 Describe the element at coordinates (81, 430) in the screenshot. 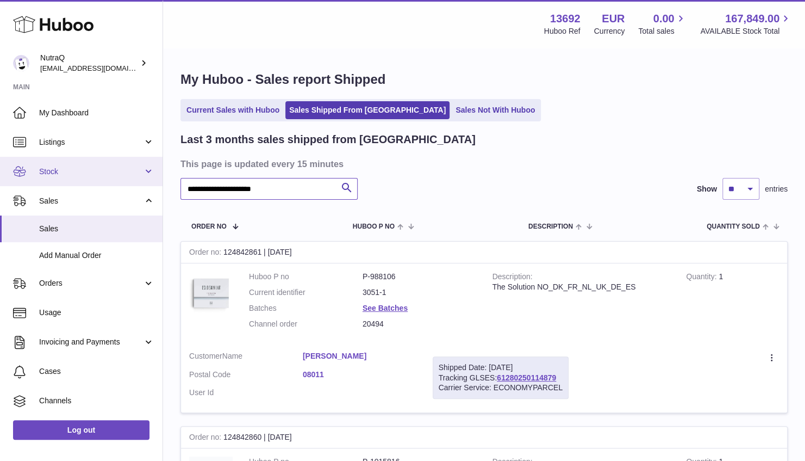

I see `a: Log out` at that location.